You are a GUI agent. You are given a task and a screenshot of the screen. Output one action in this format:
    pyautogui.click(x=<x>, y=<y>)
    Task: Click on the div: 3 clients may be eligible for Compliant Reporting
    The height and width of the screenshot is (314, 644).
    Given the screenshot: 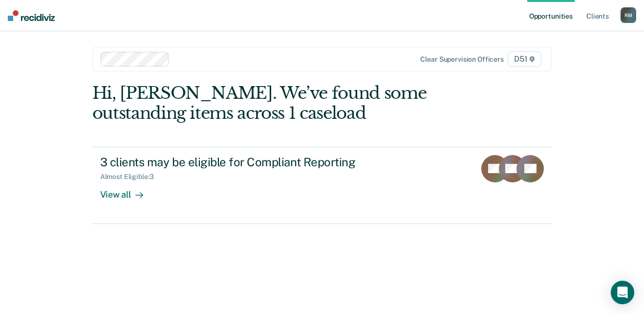 What is the action you would take?
    pyautogui.click(x=272, y=162)
    